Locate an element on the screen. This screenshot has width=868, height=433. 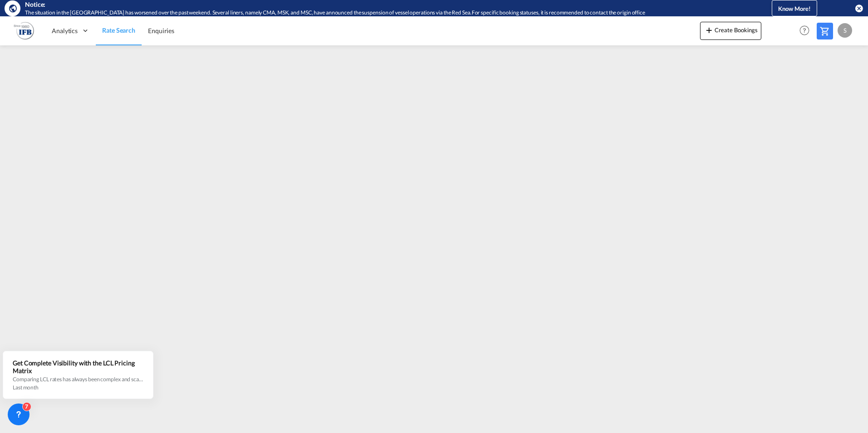
md-icon: icon-plus 400-fg is located at coordinates (709, 30).